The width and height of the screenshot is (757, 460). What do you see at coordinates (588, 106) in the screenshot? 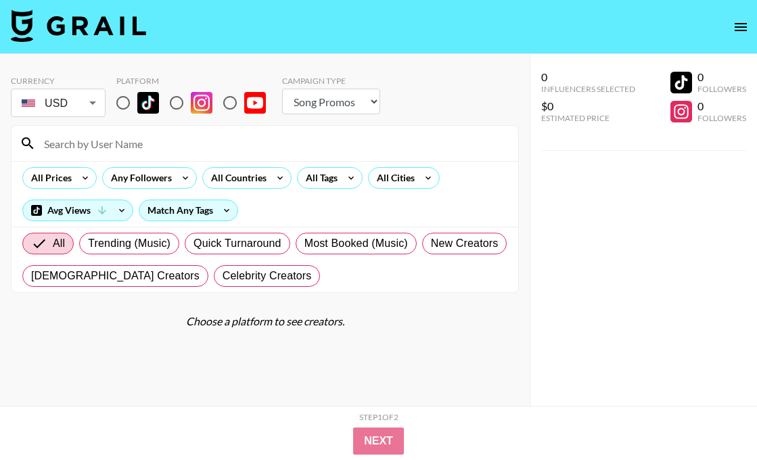
I see `div: $0` at bounding box center [588, 106].